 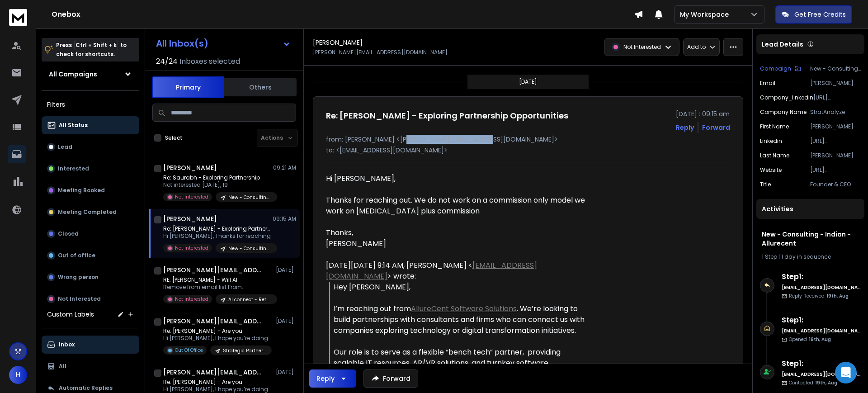 I want to click on div: Activities, so click(x=810, y=209).